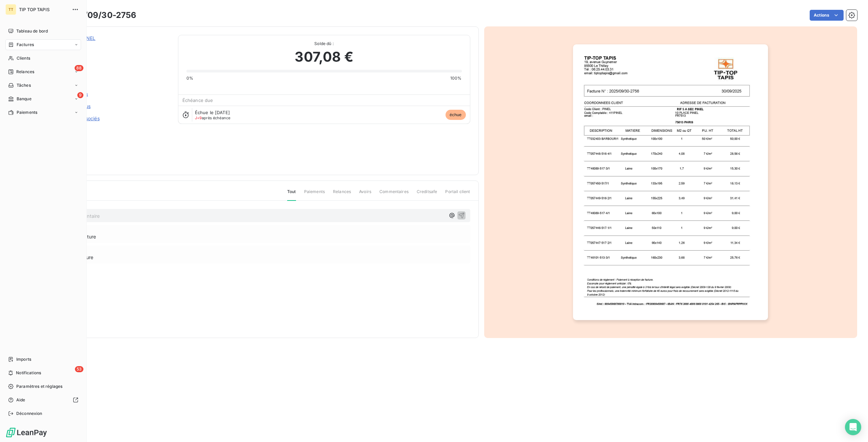 This screenshot has height=442, width=868. What do you see at coordinates (853, 428) in the screenshot?
I see `div: Open Intercom Messenger` at bounding box center [853, 428].